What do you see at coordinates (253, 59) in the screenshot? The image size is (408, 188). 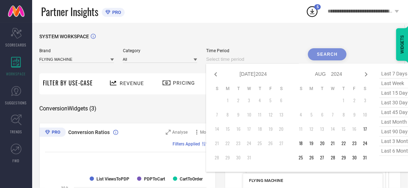 I see `input: Select time period` at bounding box center [253, 59].